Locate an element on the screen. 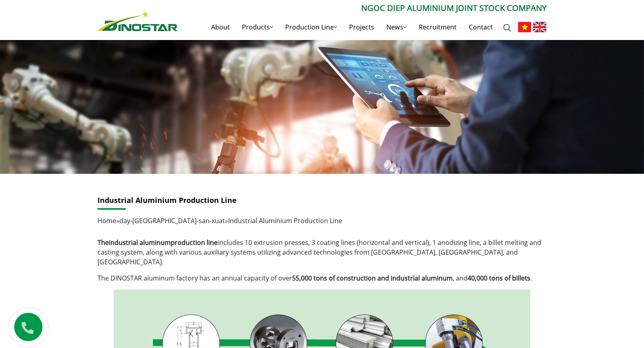  a: industrial aluminum is located at coordinates (139, 242).